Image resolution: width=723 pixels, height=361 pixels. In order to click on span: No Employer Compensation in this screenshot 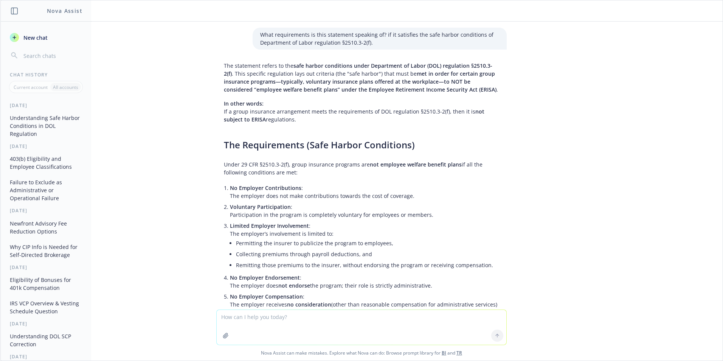, I will do `click(266, 296)`.